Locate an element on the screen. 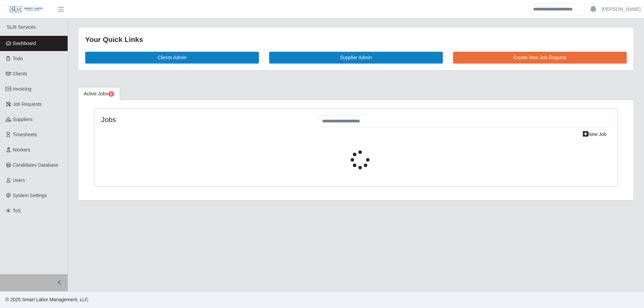  span: Dashboard is located at coordinates (25, 44).